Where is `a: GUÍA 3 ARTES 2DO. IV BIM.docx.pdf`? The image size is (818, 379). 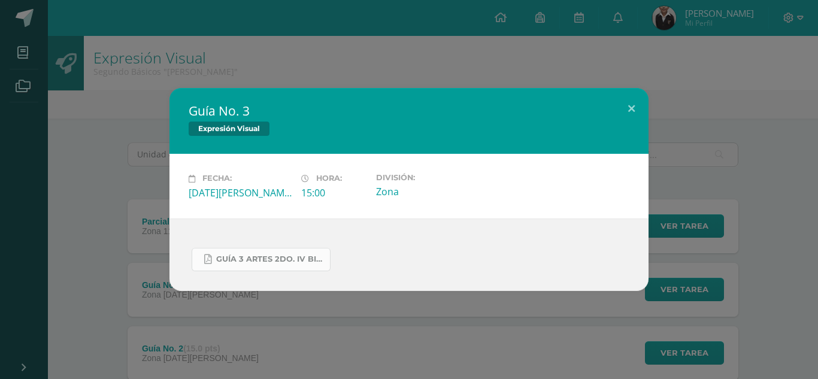 a: GUÍA 3 ARTES 2DO. IV BIM.docx.pdf is located at coordinates (261, 259).